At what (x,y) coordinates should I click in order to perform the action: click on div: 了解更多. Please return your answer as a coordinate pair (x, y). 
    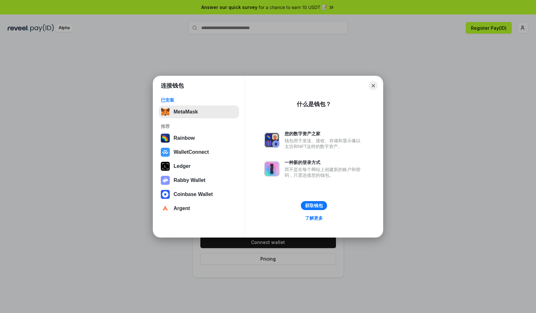
    Looking at the image, I should click on (314, 218).